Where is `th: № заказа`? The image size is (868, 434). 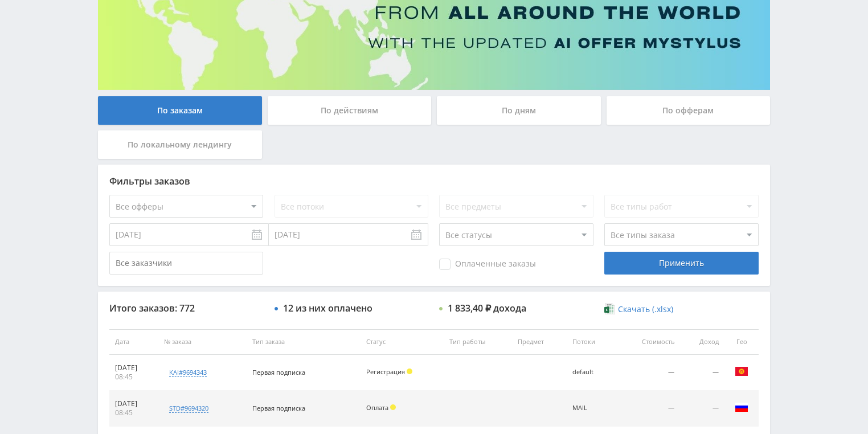
th: № заказа is located at coordinates (202, 342).